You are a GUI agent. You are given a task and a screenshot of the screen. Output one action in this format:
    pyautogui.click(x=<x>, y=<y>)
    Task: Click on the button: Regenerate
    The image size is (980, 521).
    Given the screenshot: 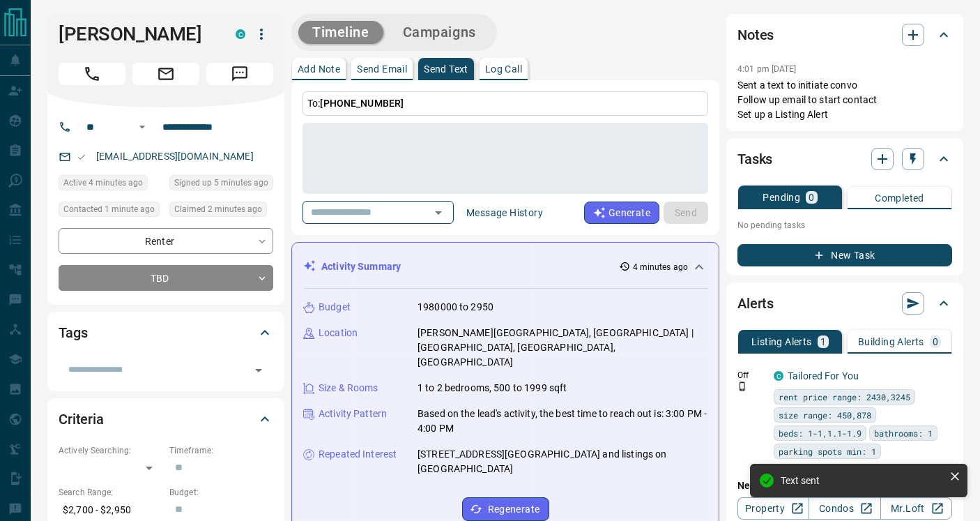 What is the action you would take?
    pyautogui.click(x=505, y=509)
    